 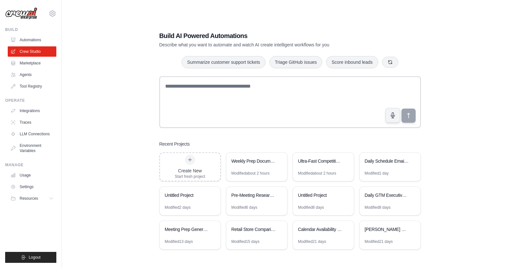 What do you see at coordinates (31, 165) in the screenshot?
I see `div: Manage` at bounding box center [31, 165].